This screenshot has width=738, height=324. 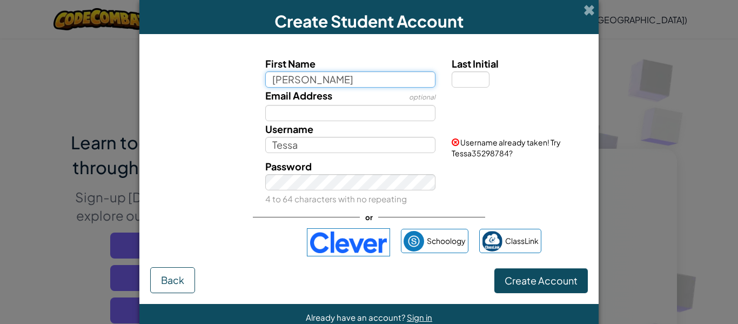 What do you see at coordinates (419, 317) in the screenshot?
I see `span: Sign in` at bounding box center [419, 317].